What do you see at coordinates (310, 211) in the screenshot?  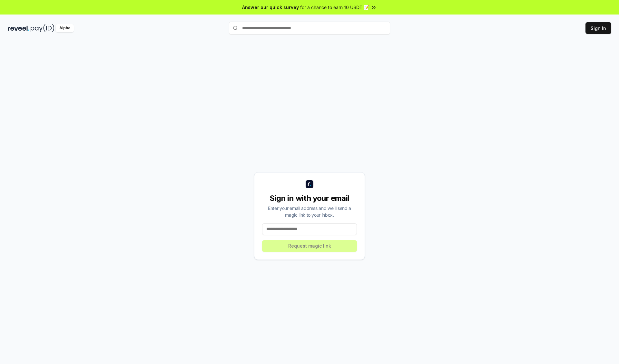 I see `div: Enter your email address and we’ll send a magic link to your inbox.` at bounding box center [310, 211].